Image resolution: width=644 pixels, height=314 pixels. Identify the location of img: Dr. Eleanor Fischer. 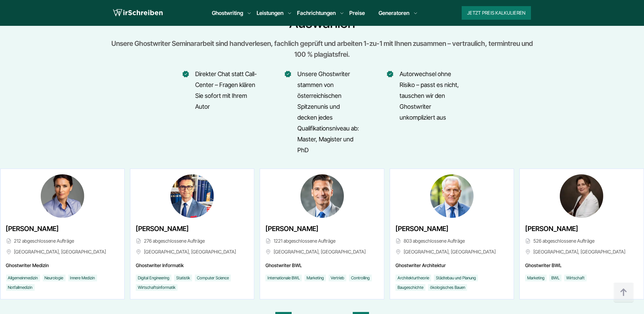
(581, 196).